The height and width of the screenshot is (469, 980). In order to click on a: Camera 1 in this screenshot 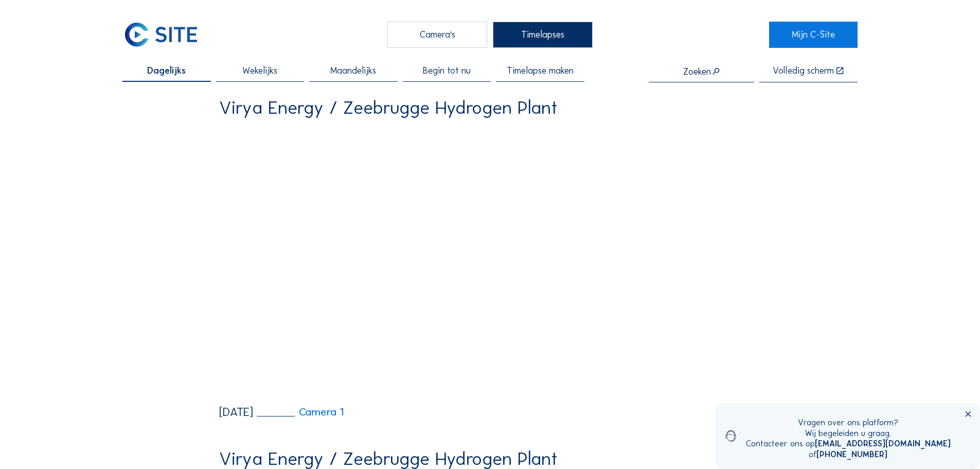, I will do `click(300, 412)`.